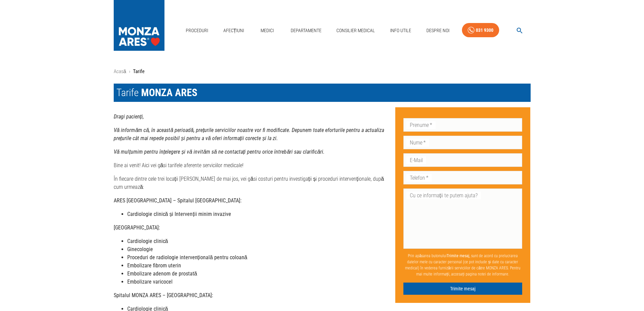 The height and width of the screenshot is (311, 644). What do you see at coordinates (249, 134) in the screenshot?
I see `strong: Vă informăm că, în această perioadă, prețurile serviciilor noastre vor fi modificate. Depunem toa...` at bounding box center [249, 134].